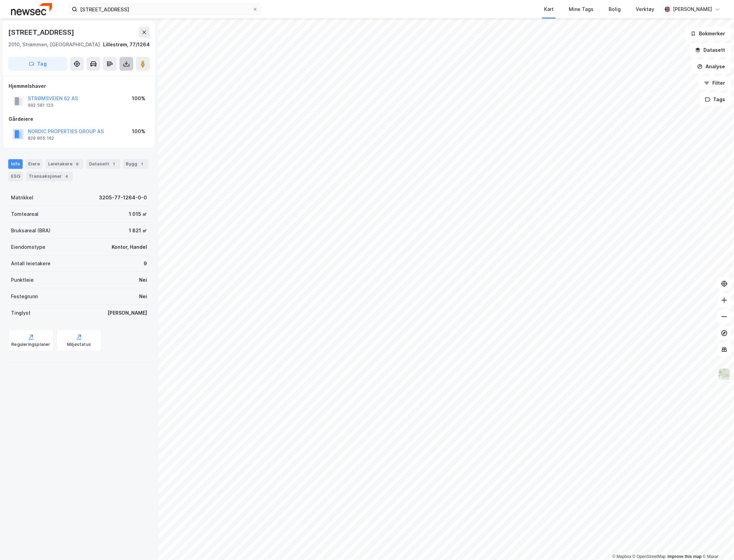  Describe the element at coordinates (64, 164) in the screenshot. I see `div: Leietakere` at that location.